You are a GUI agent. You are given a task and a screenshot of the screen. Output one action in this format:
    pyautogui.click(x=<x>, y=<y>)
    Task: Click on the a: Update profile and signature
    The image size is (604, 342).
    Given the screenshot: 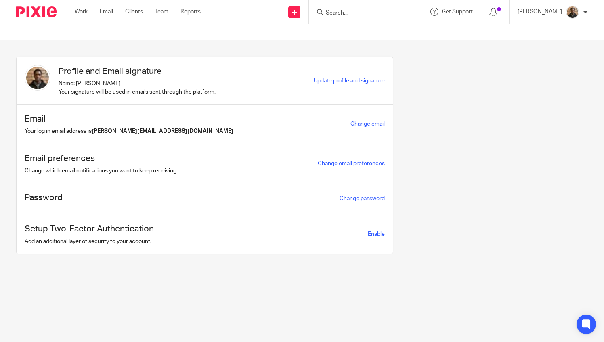 What is the action you would take?
    pyautogui.click(x=349, y=81)
    